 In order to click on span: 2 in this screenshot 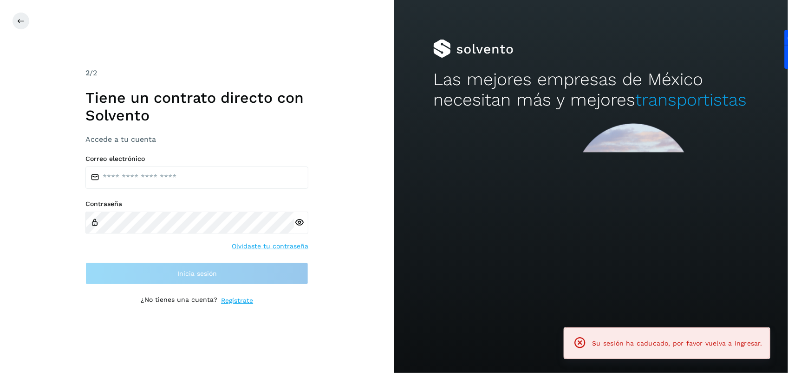, I will do `click(87, 72)`.